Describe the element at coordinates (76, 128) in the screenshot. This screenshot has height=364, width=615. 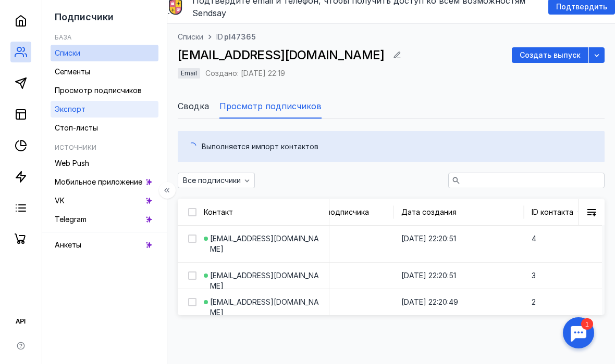
I see `span: Стоп-листы` at that location.